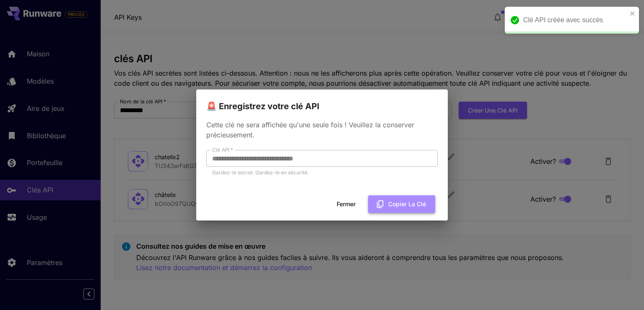 The width and height of the screenshot is (644, 310). I want to click on button: fermer, so click(633, 13).